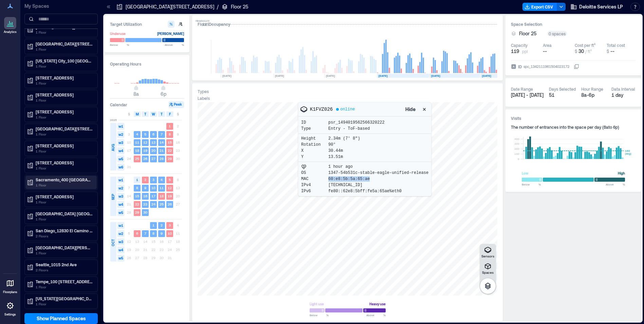 The image size is (644, 324). I want to click on text: 23, so click(145, 204).